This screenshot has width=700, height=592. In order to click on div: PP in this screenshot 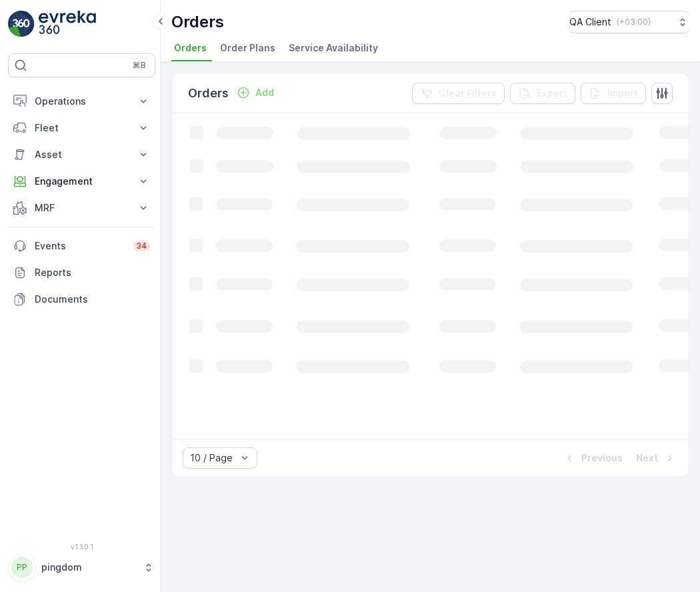, I will do `click(22, 567)`.